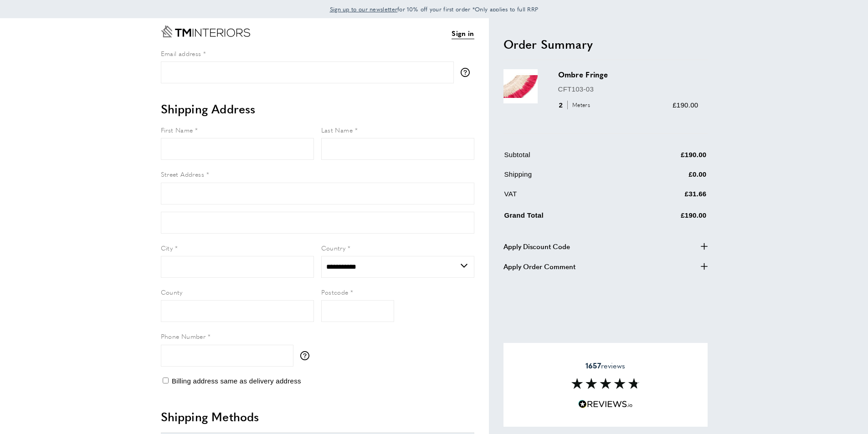 This screenshot has height=434, width=868. Describe the element at coordinates (580, 105) in the screenshot. I see `span: Meters` at that location.